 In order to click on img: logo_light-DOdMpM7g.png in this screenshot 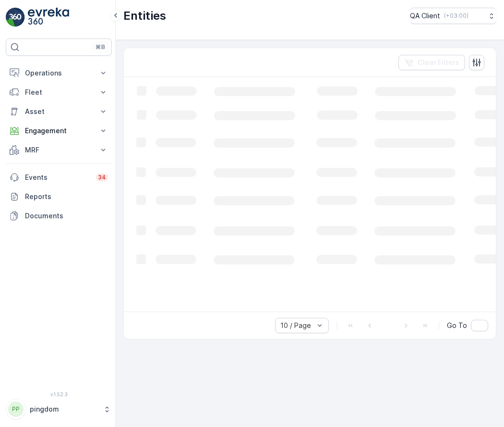, I will do `click(48, 18)`.